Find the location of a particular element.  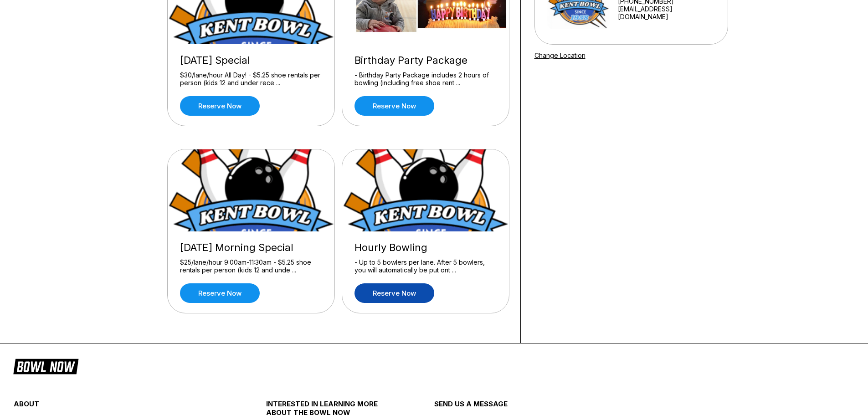

img: Hourly Bowling is located at coordinates (426, 190).